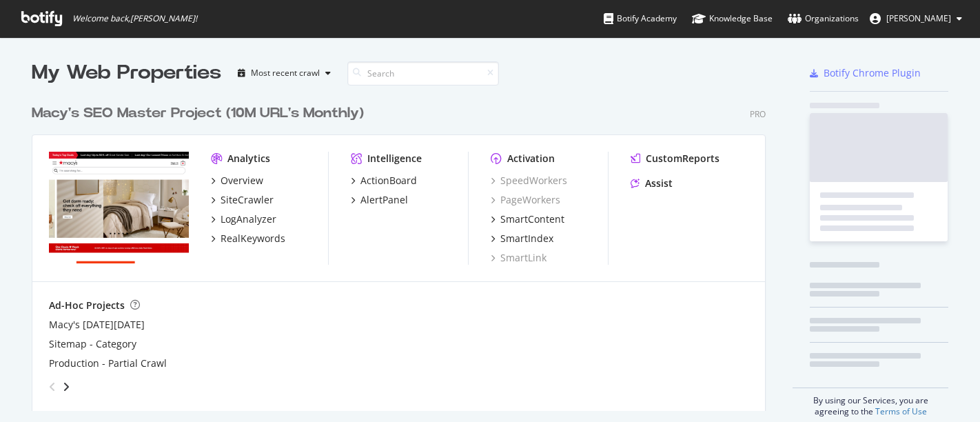 This screenshot has width=980, height=422. I want to click on div: Overview, so click(242, 181).